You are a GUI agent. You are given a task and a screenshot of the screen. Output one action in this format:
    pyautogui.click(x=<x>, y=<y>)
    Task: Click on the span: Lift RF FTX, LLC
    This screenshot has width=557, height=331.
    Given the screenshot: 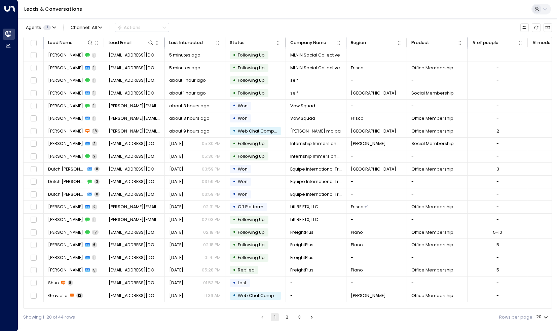 What is the action you would take?
    pyautogui.click(x=304, y=220)
    